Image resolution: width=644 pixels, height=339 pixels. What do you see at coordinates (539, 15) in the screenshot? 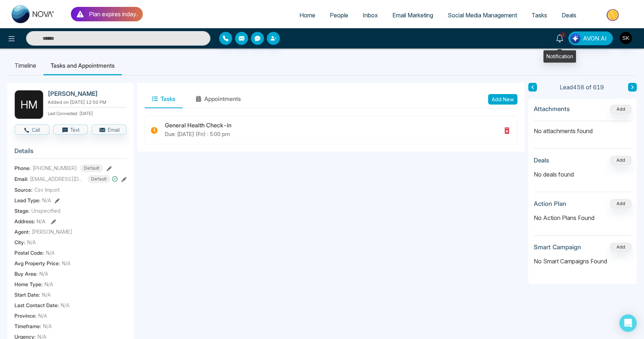
I see `span: Tasks` at bounding box center [539, 15].